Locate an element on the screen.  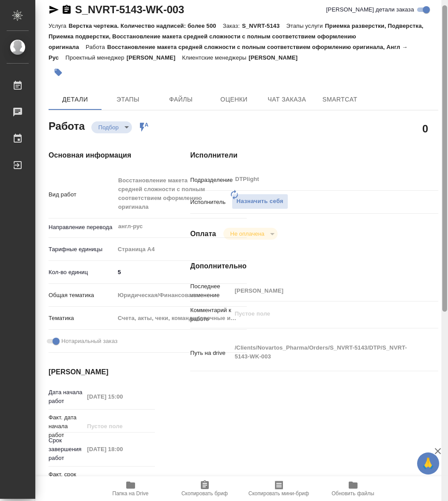
p: Вид работ is located at coordinates (82, 195).